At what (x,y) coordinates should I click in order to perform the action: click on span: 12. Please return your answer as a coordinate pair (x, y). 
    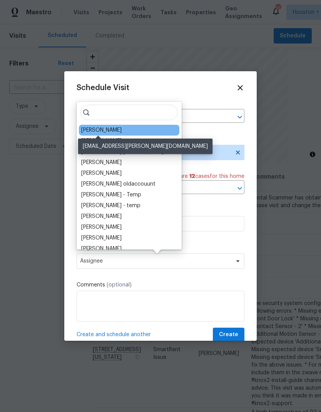
    Looking at the image, I should click on (192, 176).